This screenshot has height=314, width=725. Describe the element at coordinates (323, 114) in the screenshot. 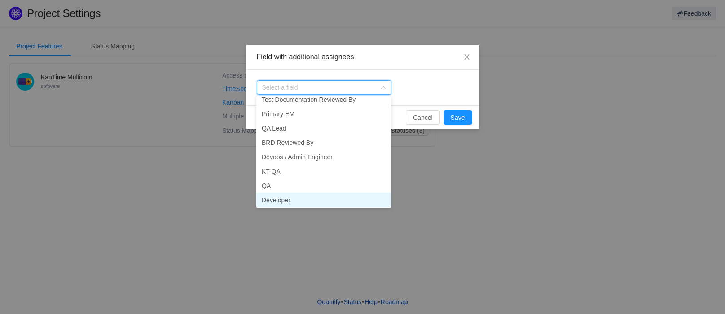

I see `li: Primary EM` at that location.